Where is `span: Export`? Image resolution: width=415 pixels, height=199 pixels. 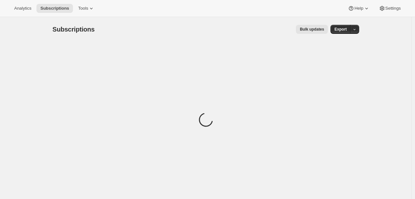 span: Export is located at coordinates (340, 29).